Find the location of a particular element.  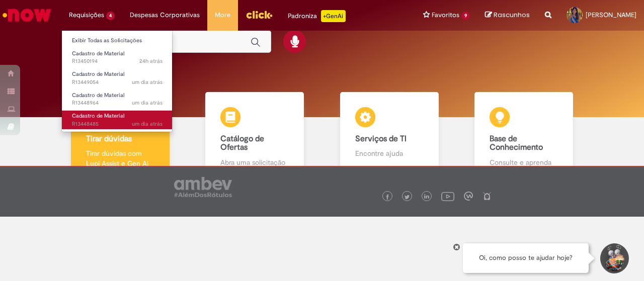

span: Rascunhos is located at coordinates (512, 14).